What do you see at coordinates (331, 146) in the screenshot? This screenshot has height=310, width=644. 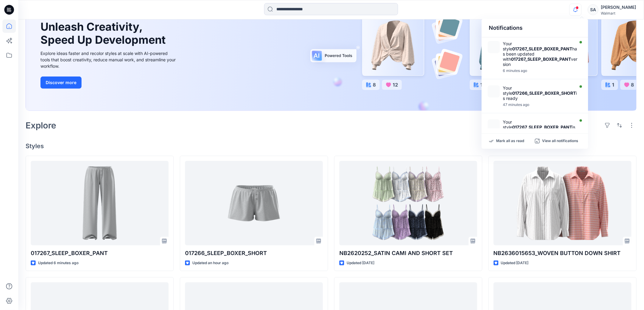 I see `h4: Styles` at bounding box center [331, 146].